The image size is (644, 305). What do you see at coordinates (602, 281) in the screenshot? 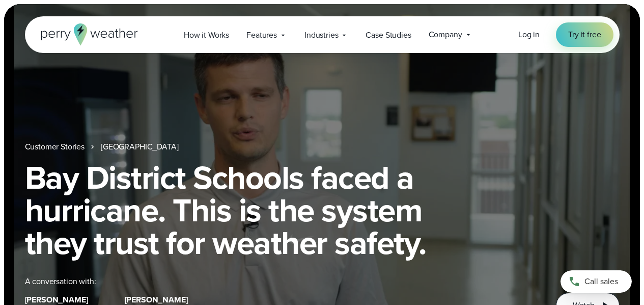
I see `span: Call sales` at bounding box center [602, 281].